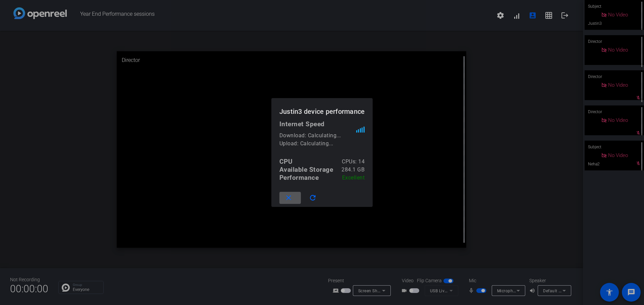 The height and width of the screenshot is (305, 644). Describe the element at coordinates (299, 178) in the screenshot. I see `div: Performance` at that location.